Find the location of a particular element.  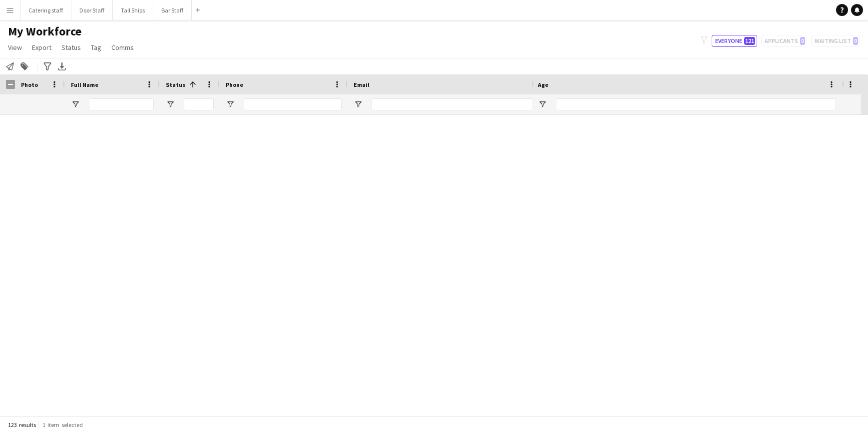

span: Phone is located at coordinates (234, 85).